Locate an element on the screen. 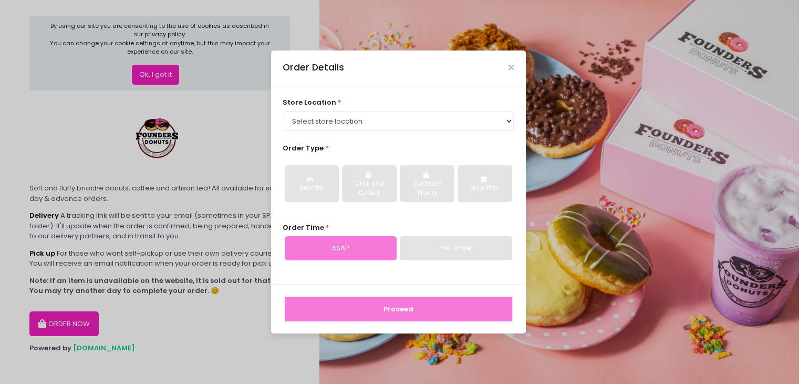 Image resolution: width=799 pixels, height=384 pixels. div: Click and Collect is located at coordinates (369, 188).